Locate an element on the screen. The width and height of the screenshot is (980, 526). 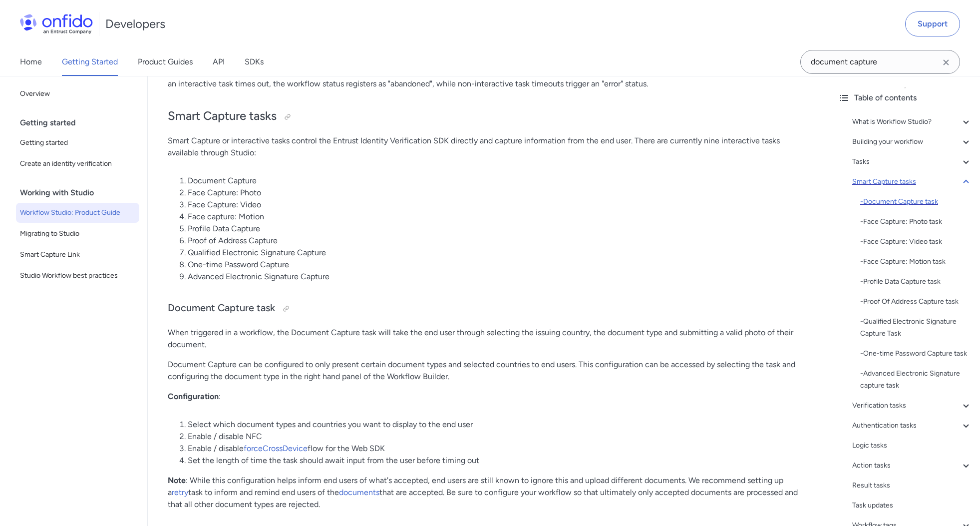
div: Tasks is located at coordinates (912, 162).